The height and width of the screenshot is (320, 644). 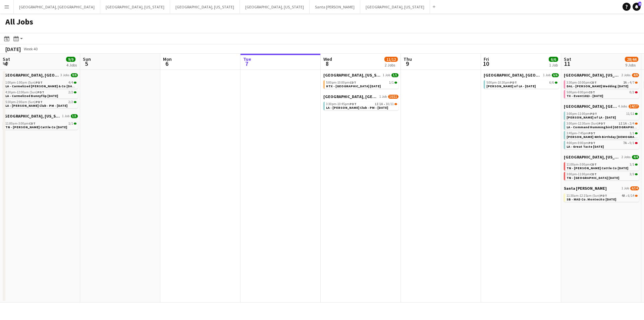 I want to click on span: LA - Carmelized Bunnyflip 10.4.25, so click(x=32, y=96).